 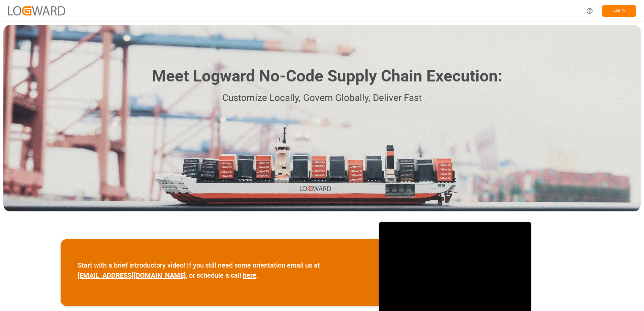 I want to click on a: here, so click(x=250, y=275).